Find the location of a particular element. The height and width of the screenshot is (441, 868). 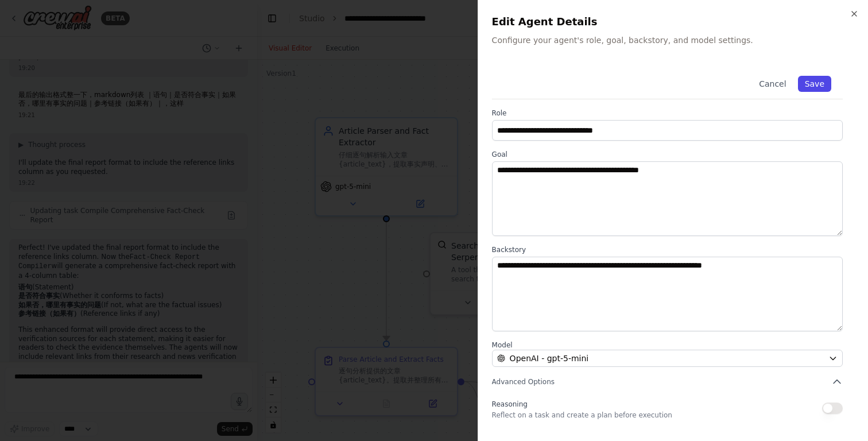

span: Reasoning is located at coordinates (510, 404).